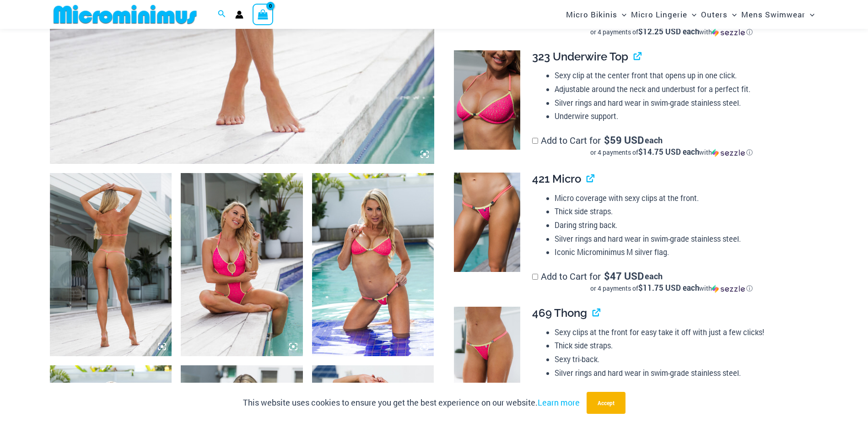 The width and height of the screenshot is (868, 423). Describe the element at coordinates (671, 152) in the screenshot. I see `div: or 4 payments of$14.75 USD eachwithSezzle Click to learn more about Sezzle` at that location.